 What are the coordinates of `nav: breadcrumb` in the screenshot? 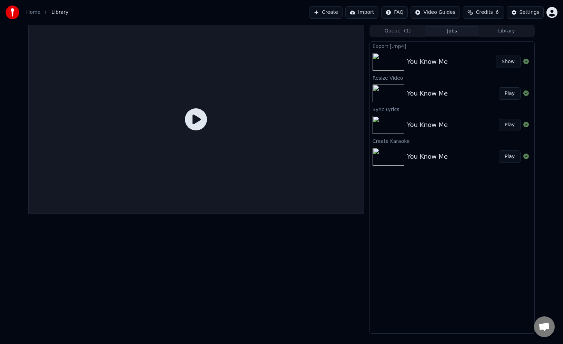 It's located at (47, 12).